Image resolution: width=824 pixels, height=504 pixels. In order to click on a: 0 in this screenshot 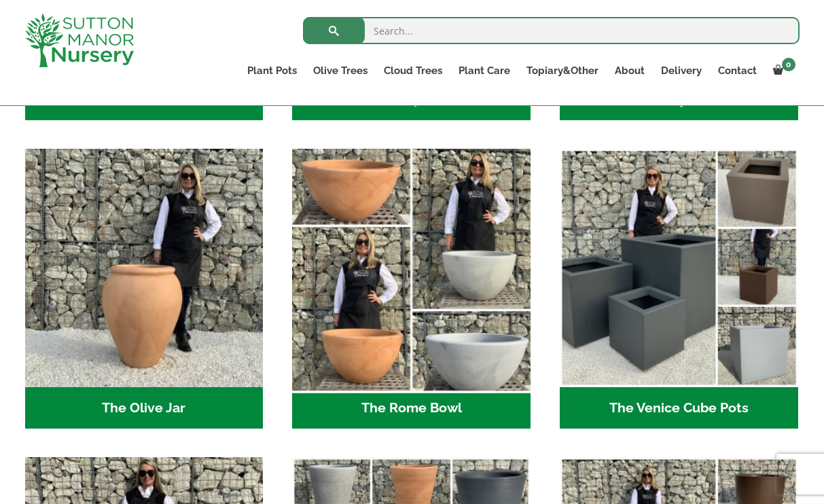, I will do `click(782, 71)`.